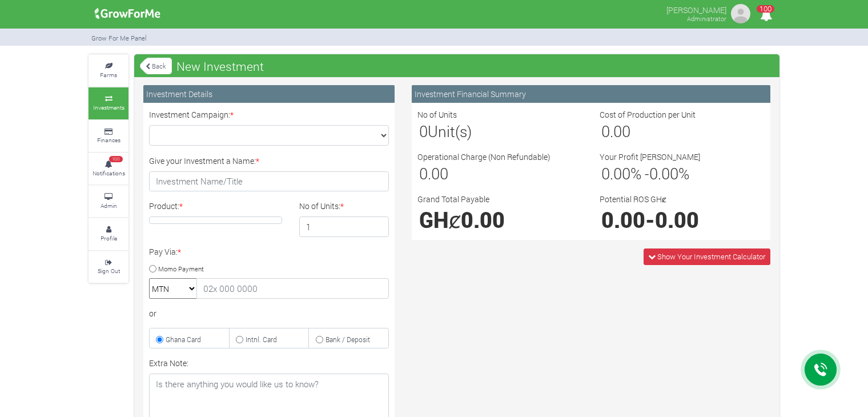 This screenshot has width=868, height=417. I want to click on small: Grow For Me Panel, so click(119, 38).